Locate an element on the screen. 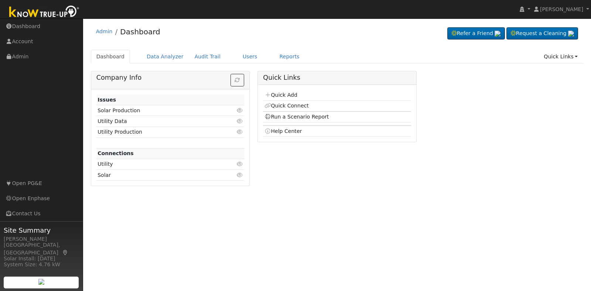 This screenshot has width=591, height=291. a: Map is located at coordinates (65, 253).